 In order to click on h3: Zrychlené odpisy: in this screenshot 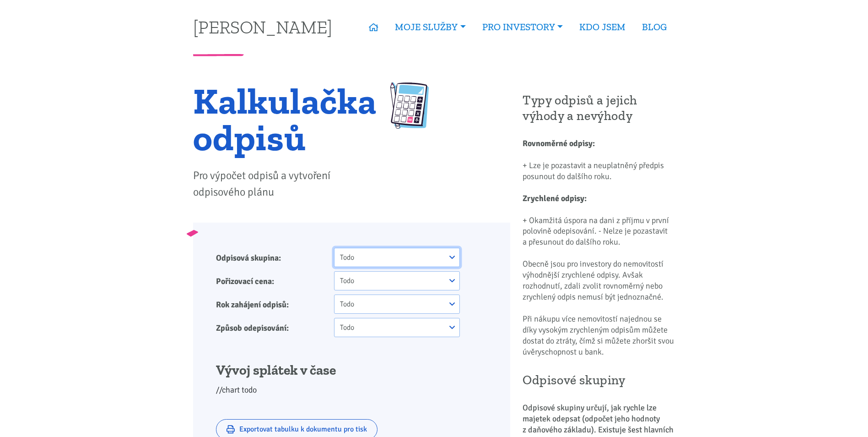, I will do `click(599, 199)`.